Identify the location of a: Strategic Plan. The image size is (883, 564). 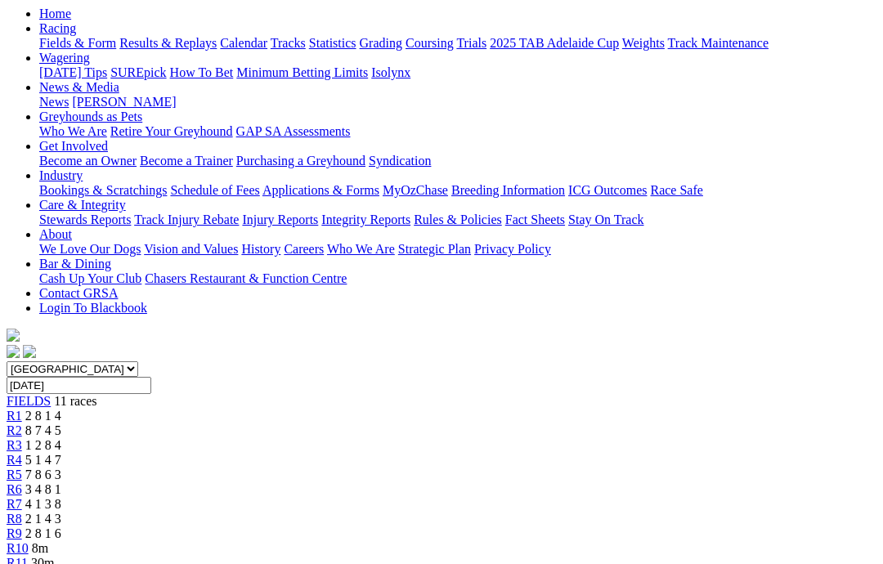
(434, 248).